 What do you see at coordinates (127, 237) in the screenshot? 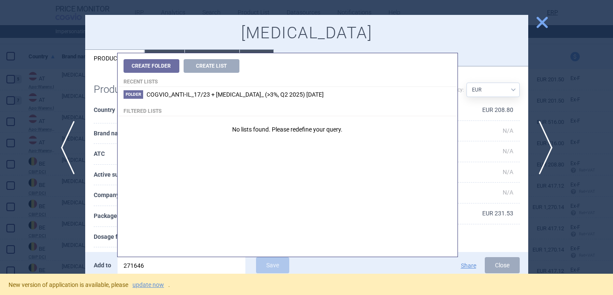
I see `th: Dosage form` at bounding box center [127, 237].